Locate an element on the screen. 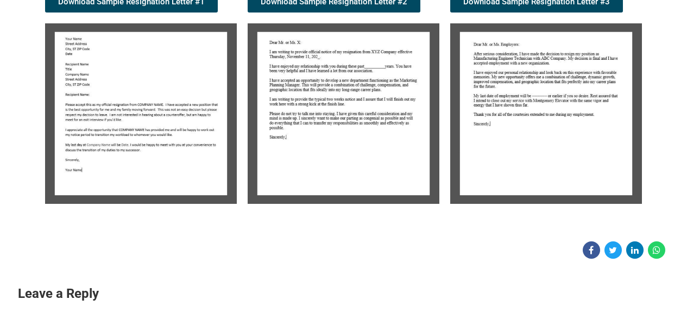 This screenshot has height=318, width=687. a: Share on WhatsApp is located at coordinates (656, 250).